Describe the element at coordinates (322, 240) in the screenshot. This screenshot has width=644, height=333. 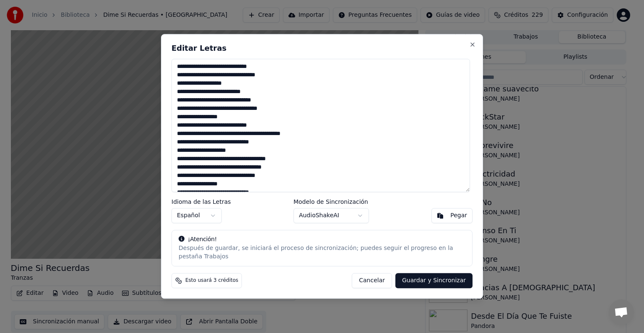
I see `div: ¡Atención!` at that location.